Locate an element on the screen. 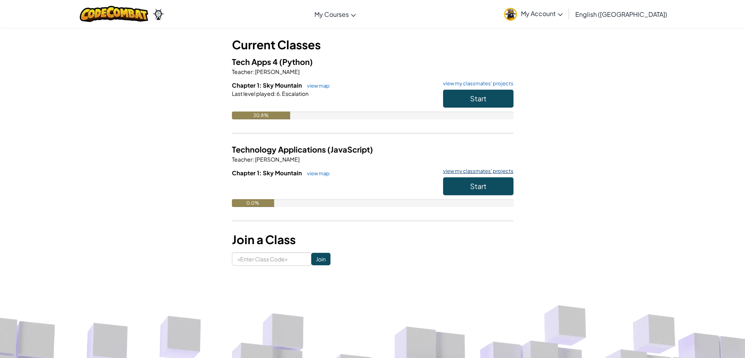 Image resolution: width=745 pixels, height=358 pixels. img: CodeCombat logo is located at coordinates (114, 14).